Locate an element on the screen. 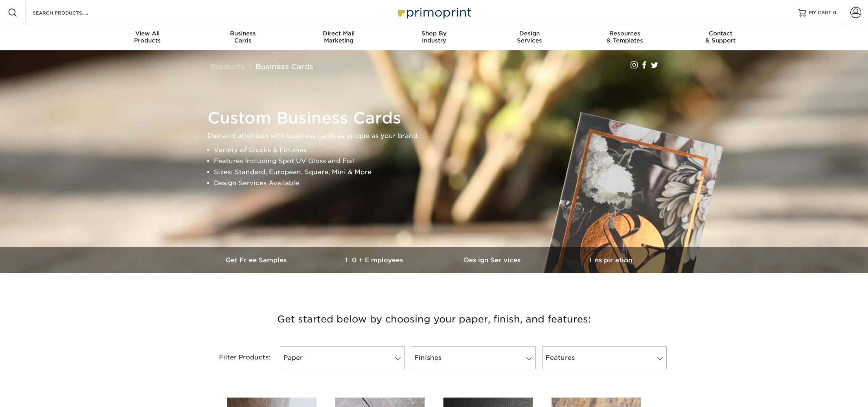  a: Finishes is located at coordinates (473, 358).